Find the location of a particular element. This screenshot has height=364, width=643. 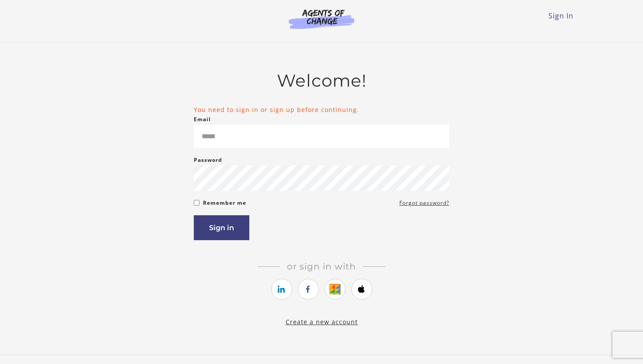

a: Forgot password? is located at coordinates (424, 203).